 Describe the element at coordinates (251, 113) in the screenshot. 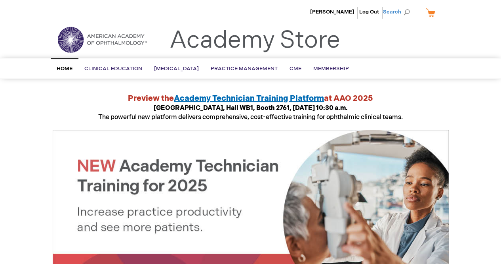

I see `span: The powerful new platform delivers comprehensive, cost-effective training for ophthalmic clinical...` at that location.